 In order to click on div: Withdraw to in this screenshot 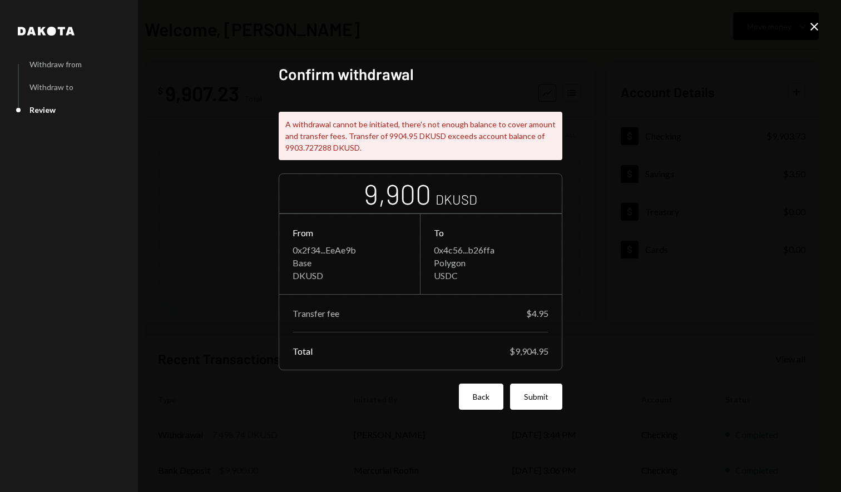, I will do `click(51, 87)`.